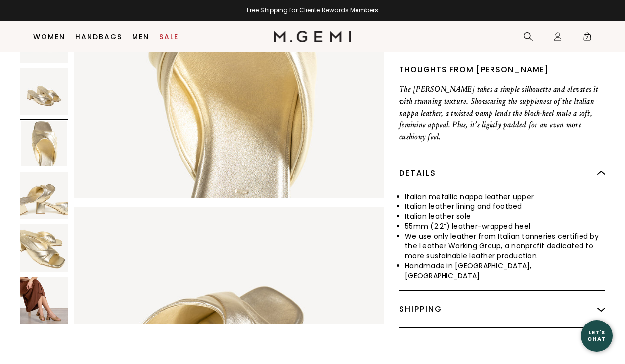  What do you see at coordinates (597, 335) in the screenshot?
I see `div: Let's Chat` at bounding box center [597, 335].